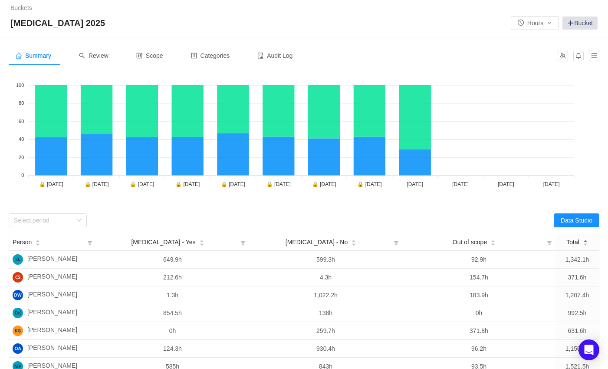 The image size is (608, 369). I want to click on img: SL, so click(18, 259).